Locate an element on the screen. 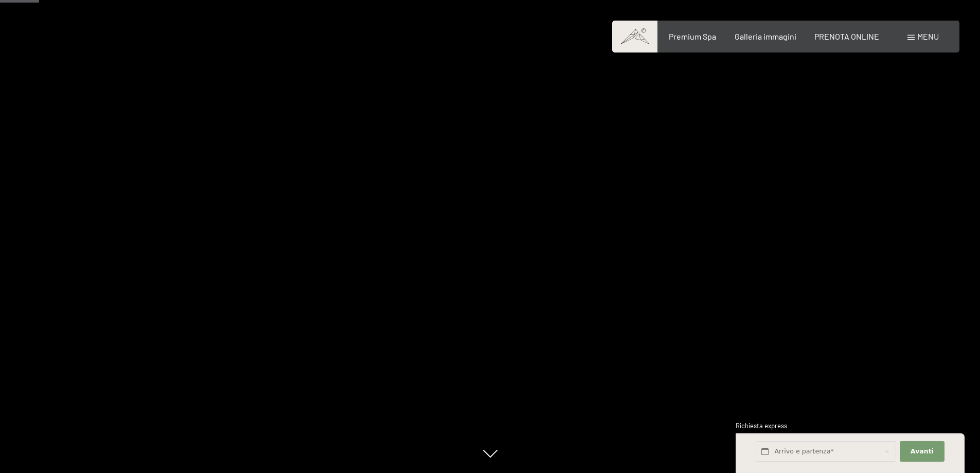  a: PRENOTA ONLINE is located at coordinates (847, 36).